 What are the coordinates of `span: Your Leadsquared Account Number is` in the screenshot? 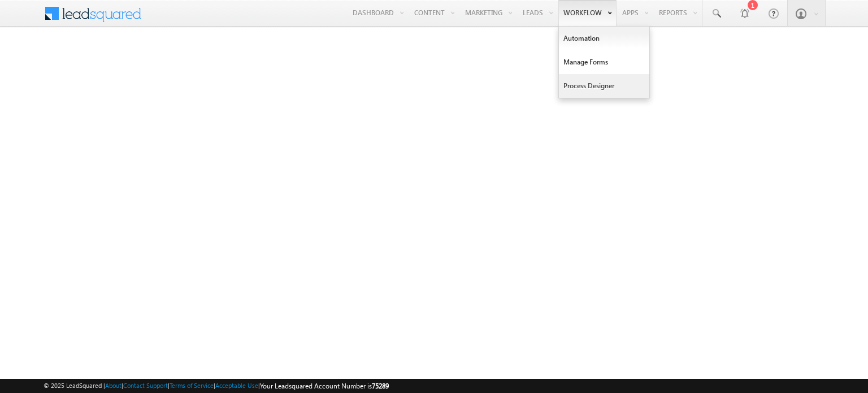 It's located at (325, 385).